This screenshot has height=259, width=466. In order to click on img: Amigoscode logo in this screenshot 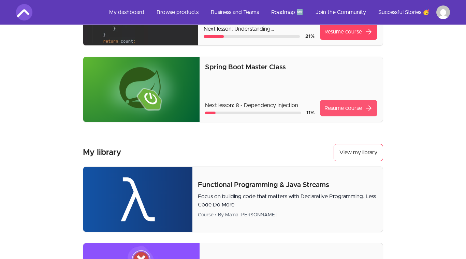, I will do `click(24, 12)`.